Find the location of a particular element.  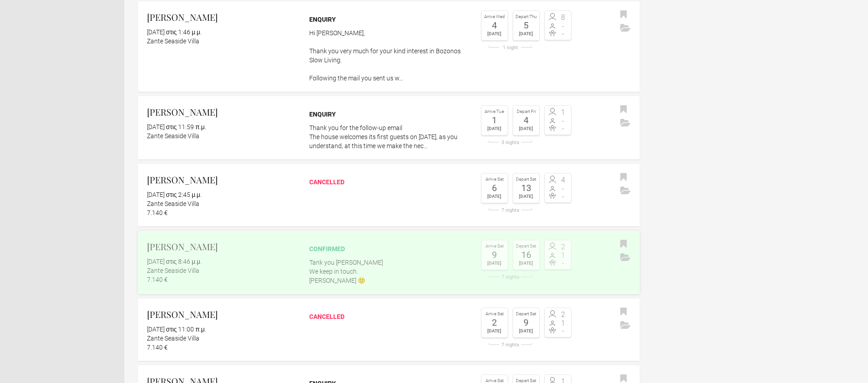

div: 1 is located at coordinates (495, 120).